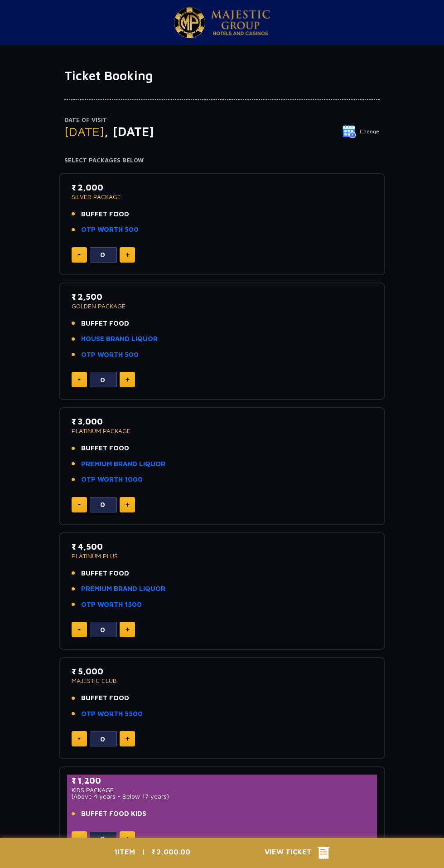 The image size is (444, 868). What do you see at coordinates (112, 713) in the screenshot?
I see `a: OTP WORTH 5500` at bounding box center [112, 713].